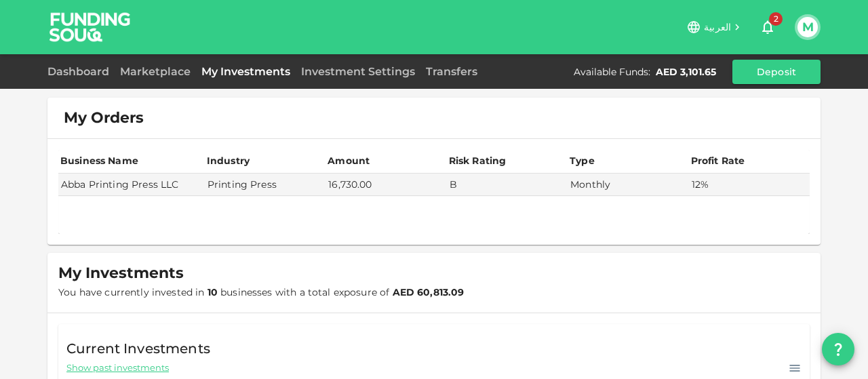  Describe the element at coordinates (265, 184) in the screenshot. I see `td: Printing Press` at that location.